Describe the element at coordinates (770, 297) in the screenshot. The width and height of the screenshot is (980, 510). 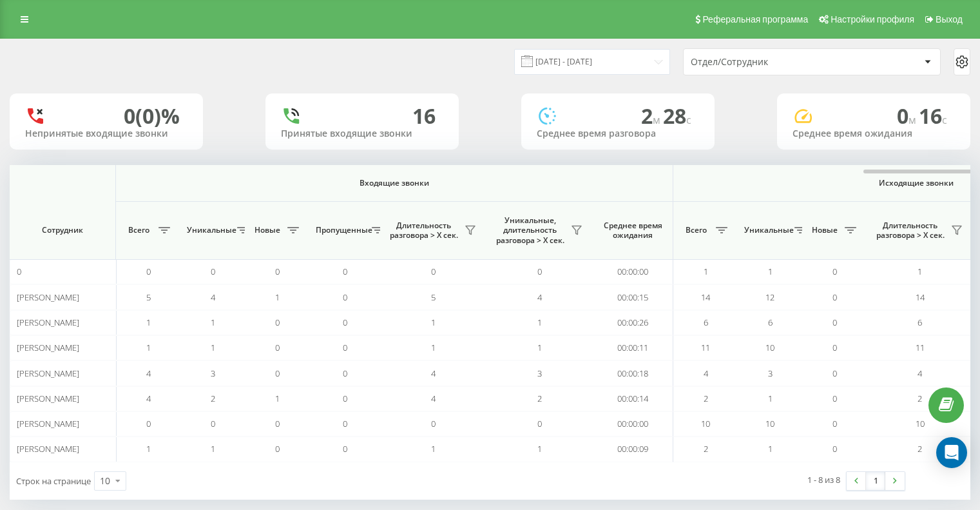
I see `span: 12` at that location.